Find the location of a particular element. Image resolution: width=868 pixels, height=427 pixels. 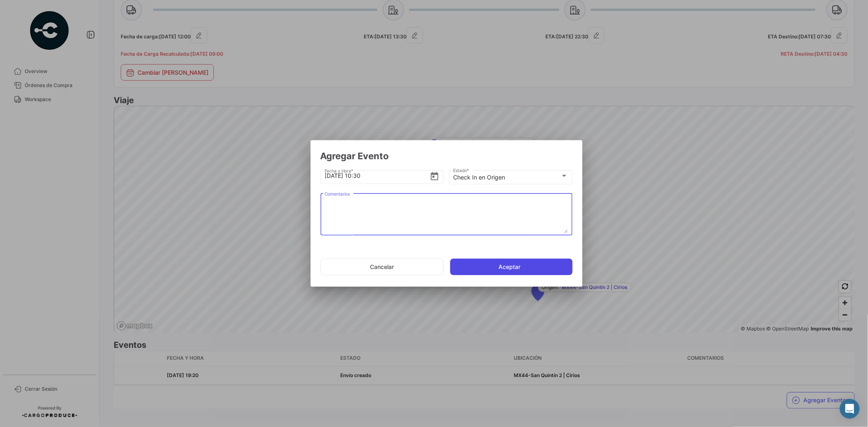

input: Seleccionar una fecha is located at coordinates (377, 176).